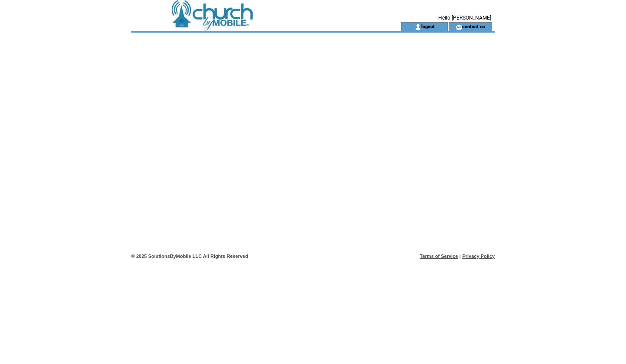  Describe the element at coordinates (428, 26) in the screenshot. I see `a: logout` at that location.